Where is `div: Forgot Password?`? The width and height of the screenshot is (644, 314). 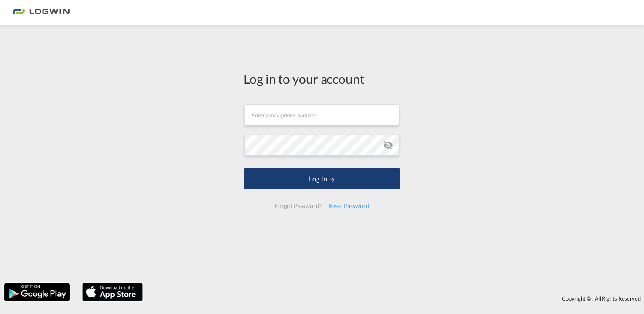 div: Forgot Password? is located at coordinates (298, 206).